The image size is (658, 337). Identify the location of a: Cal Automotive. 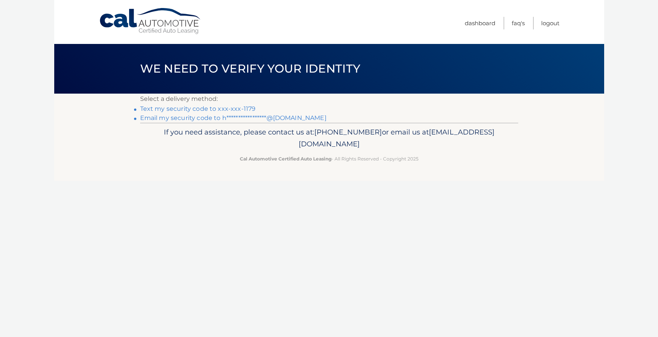
(150, 21).